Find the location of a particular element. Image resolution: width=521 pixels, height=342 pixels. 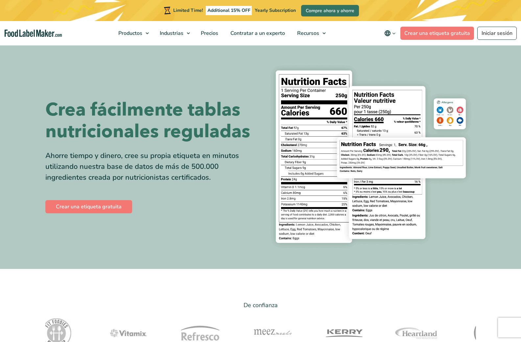

span: Recursos is located at coordinates (307, 33).